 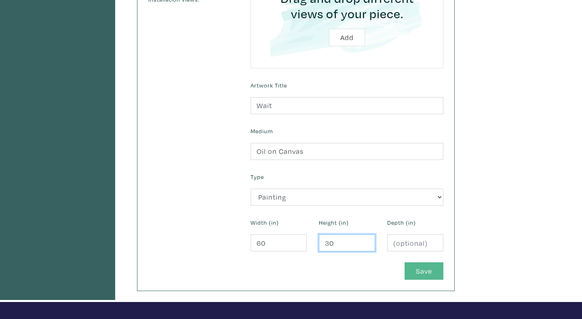 What do you see at coordinates (334, 222) in the screenshot?
I see `label: Height (in)` at bounding box center [334, 222].